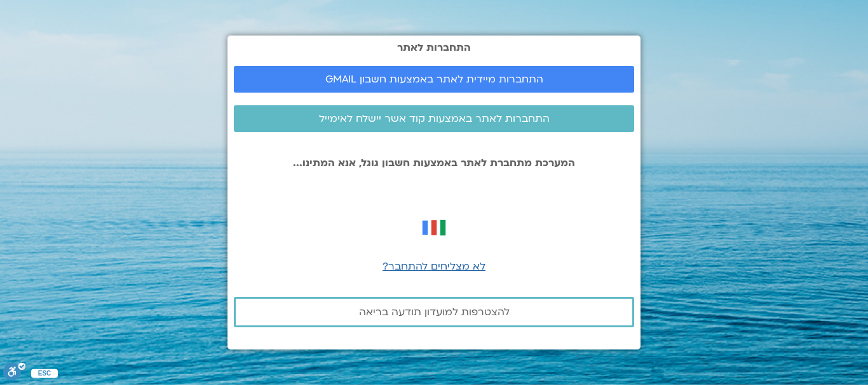 This screenshot has width=868, height=385. I want to click on span: להצטרפות למועדון תודעה בריאה, so click(434, 312).